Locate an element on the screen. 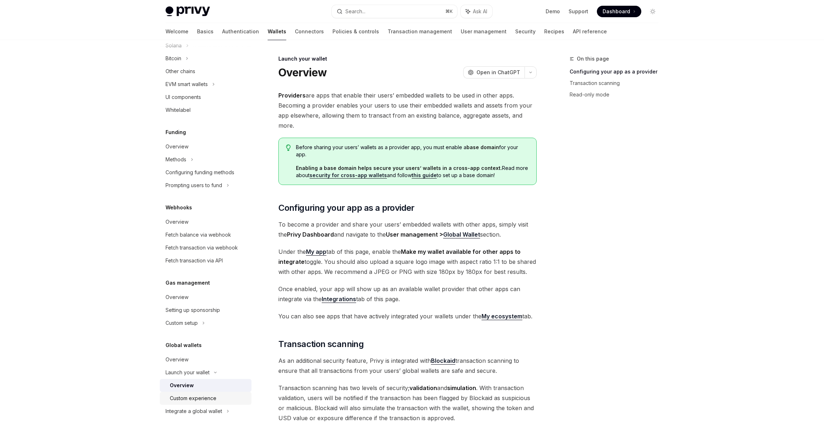 This screenshot has height=432, width=824. div: Bitcoin is located at coordinates (173, 58).